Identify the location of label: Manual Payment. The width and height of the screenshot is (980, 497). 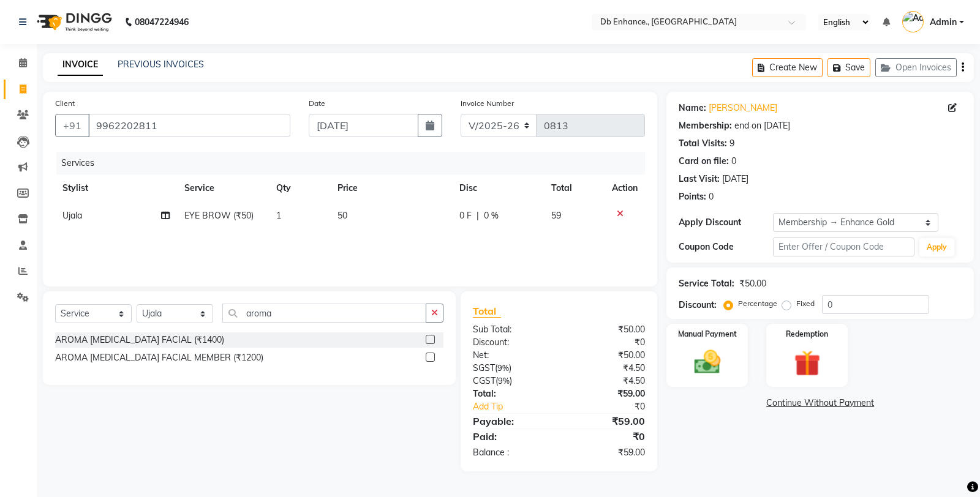
(707, 334).